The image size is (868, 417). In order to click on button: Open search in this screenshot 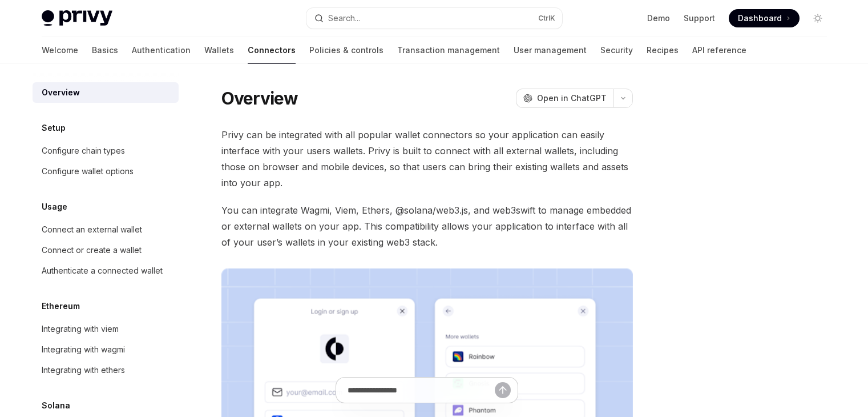, I will do `click(435, 18)`.